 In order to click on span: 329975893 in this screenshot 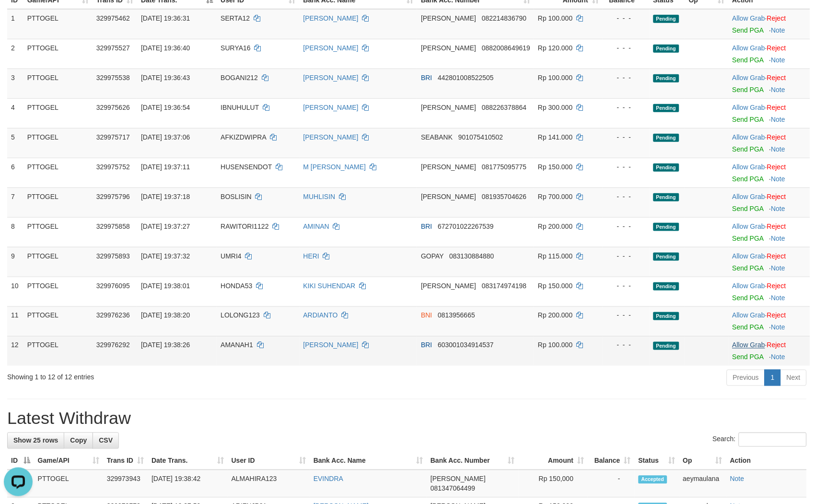, I will do `click(113, 256)`.